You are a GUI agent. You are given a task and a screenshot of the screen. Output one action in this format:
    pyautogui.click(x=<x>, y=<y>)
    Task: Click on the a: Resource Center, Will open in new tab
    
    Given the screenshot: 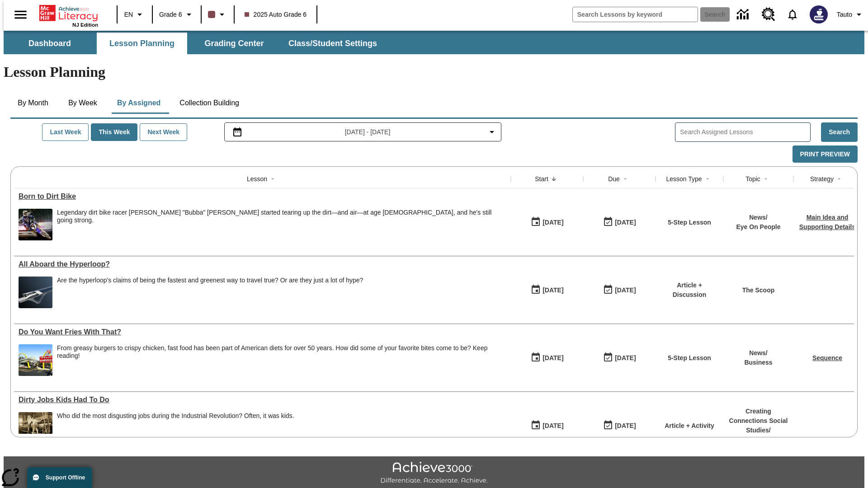 What is the action you would take?
    pyautogui.click(x=769, y=14)
    